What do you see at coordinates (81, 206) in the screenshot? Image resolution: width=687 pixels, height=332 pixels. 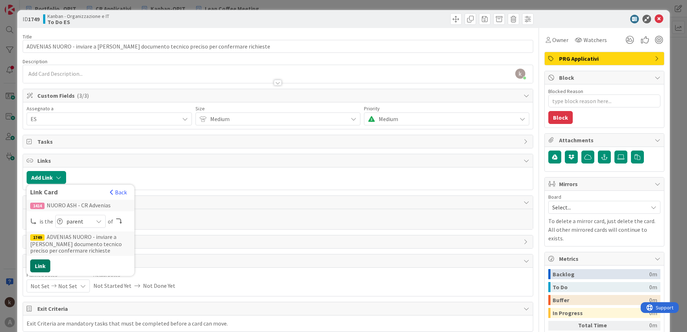 I see `div: NUORO ASH - CR Advenias` at bounding box center [81, 206].